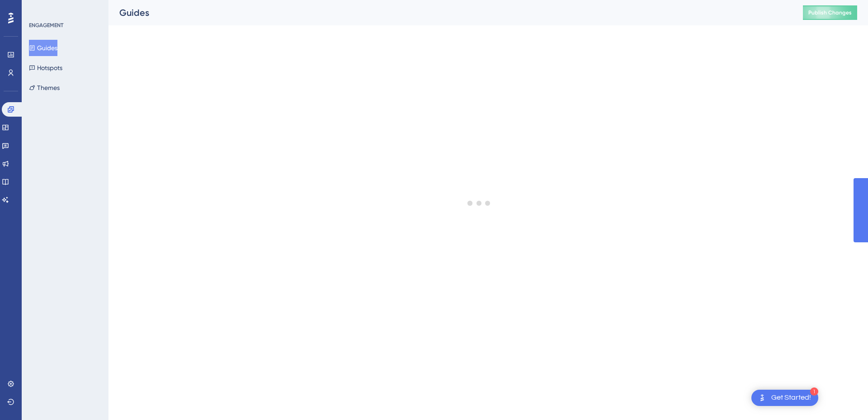 Image resolution: width=868 pixels, height=420 pixels. I want to click on div: Open Get Started! checklist, remaining modules: 1, so click(785, 398).